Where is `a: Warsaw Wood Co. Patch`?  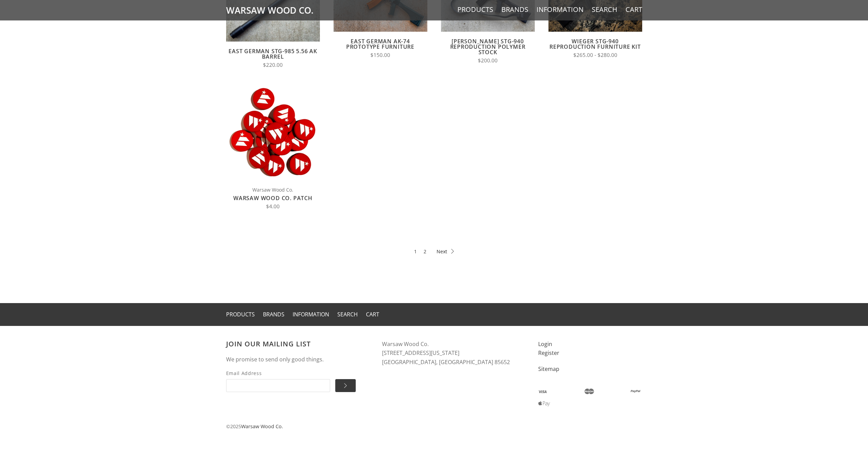
a: Warsaw Wood Co. Patch is located at coordinates (273, 198).